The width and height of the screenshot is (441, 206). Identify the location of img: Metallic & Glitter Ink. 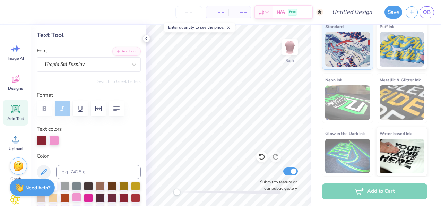
(402, 103).